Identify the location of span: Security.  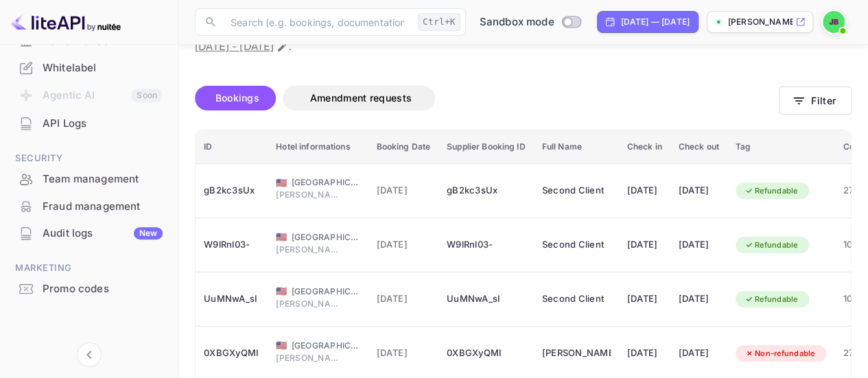
(89, 158).